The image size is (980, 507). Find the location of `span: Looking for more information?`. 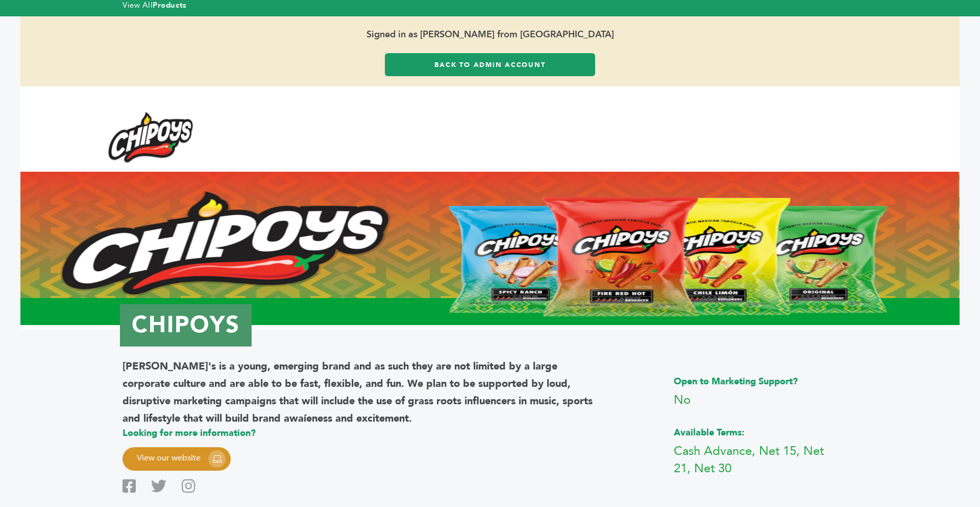

span: Looking for more information? is located at coordinates (358, 433).